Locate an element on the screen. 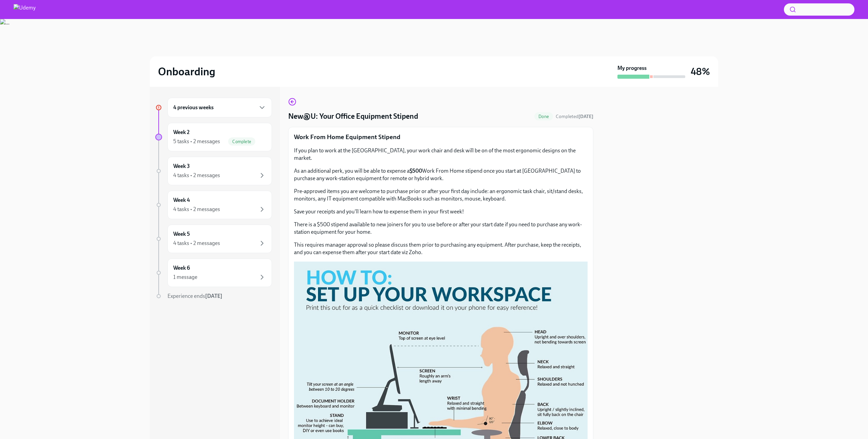 The height and width of the screenshot is (439, 868). p: This requires manager approval so please discuss them prior to purchasing any equipment. After pu... is located at coordinates (441, 249).